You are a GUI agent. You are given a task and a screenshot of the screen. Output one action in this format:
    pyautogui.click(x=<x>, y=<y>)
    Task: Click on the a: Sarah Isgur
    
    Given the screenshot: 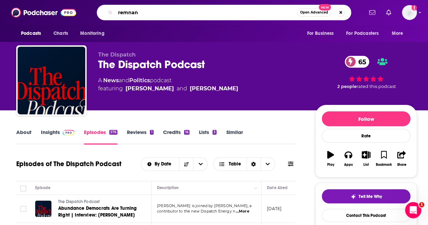 What is the action you would take?
    pyautogui.click(x=150, y=89)
    